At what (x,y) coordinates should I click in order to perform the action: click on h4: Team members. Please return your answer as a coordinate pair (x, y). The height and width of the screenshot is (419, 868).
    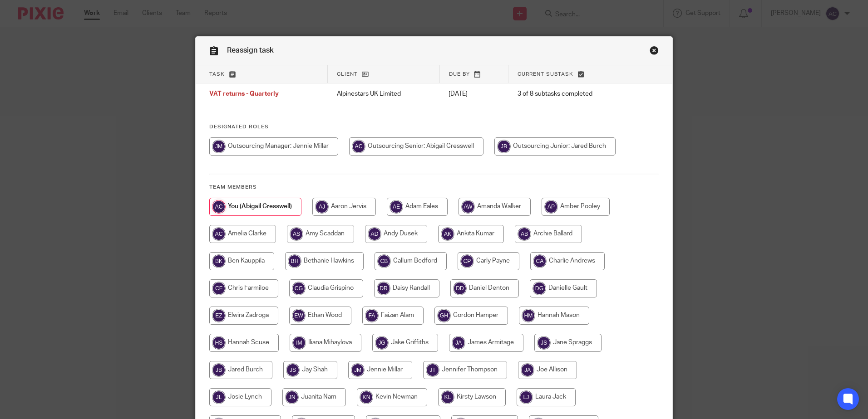
    Looking at the image, I should click on (434, 187).